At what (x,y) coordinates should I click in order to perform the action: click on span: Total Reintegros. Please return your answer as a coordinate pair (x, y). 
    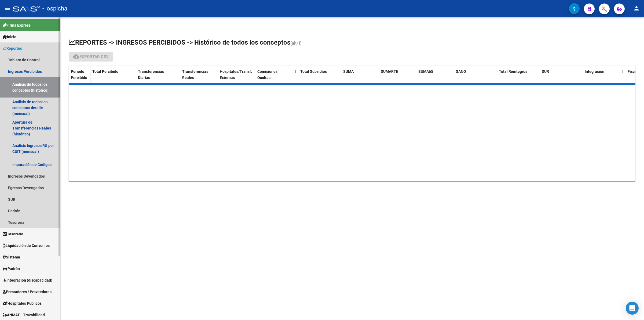
    Looking at the image, I should click on (513, 71).